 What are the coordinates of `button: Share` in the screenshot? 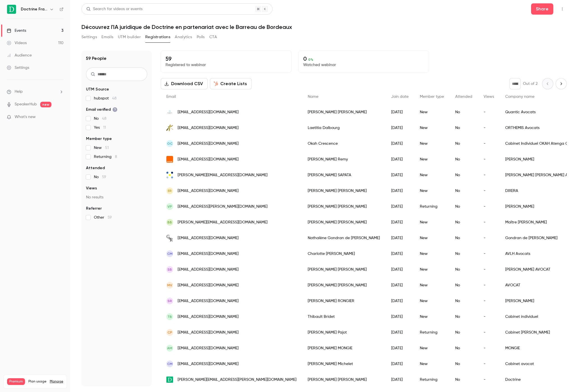 It's located at (542, 9).